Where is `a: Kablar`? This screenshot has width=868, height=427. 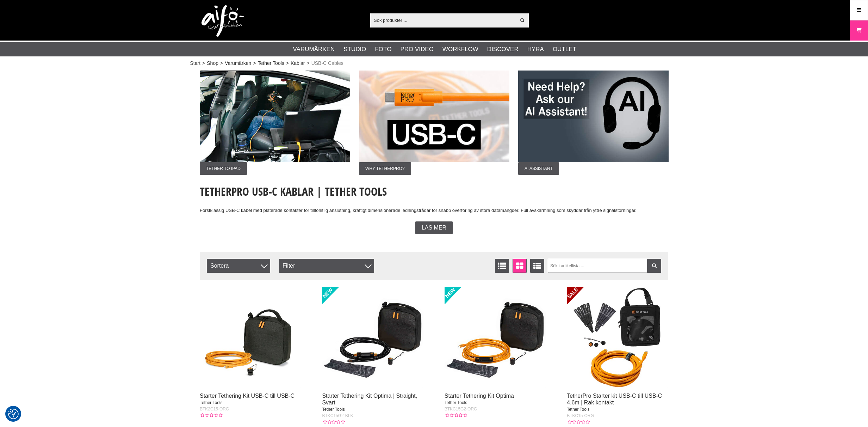
a: Kablar is located at coordinates (298, 63).